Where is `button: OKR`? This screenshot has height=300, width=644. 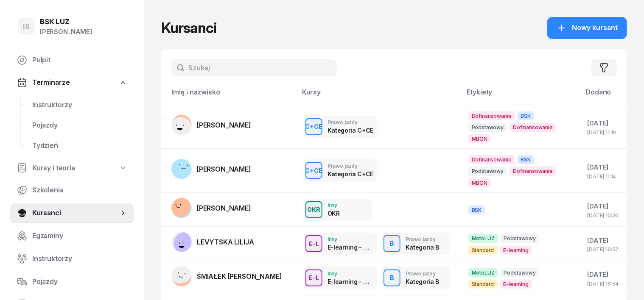
button: OKR is located at coordinates (314, 210).